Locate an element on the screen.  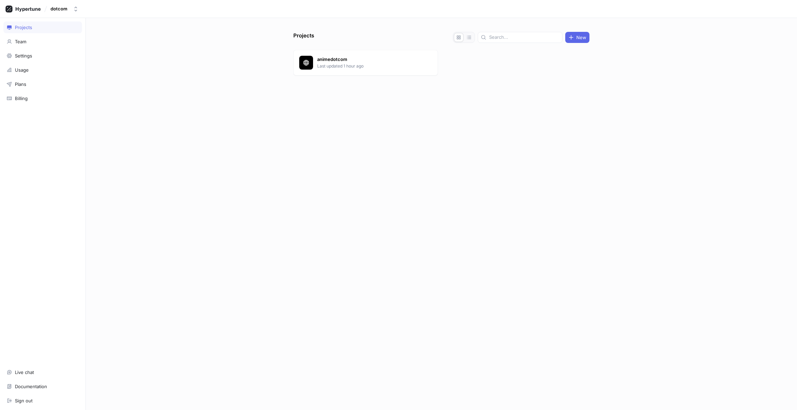
p: Last updated 1 hour ago is located at coordinates (367, 66).